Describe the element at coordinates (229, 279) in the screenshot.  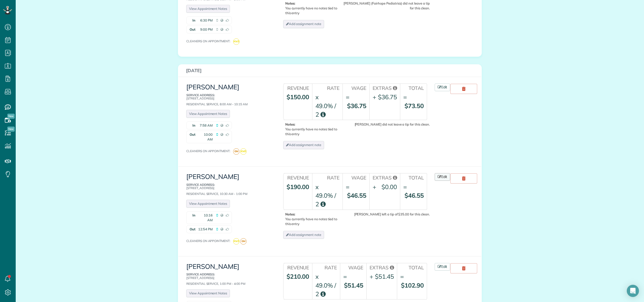
I see `div: Residential Service, 1:00 PM - 4:00 PM` at that location.